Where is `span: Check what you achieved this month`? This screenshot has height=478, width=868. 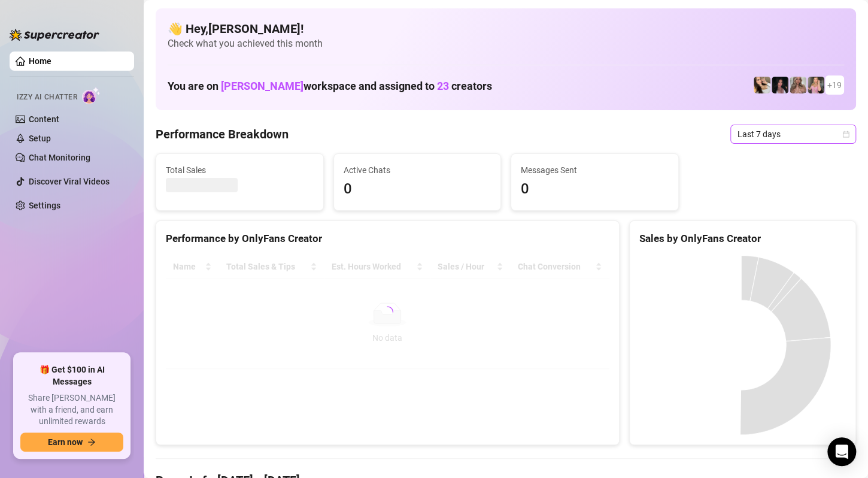 span: Check what you achieved this month is located at coordinates (506, 44).